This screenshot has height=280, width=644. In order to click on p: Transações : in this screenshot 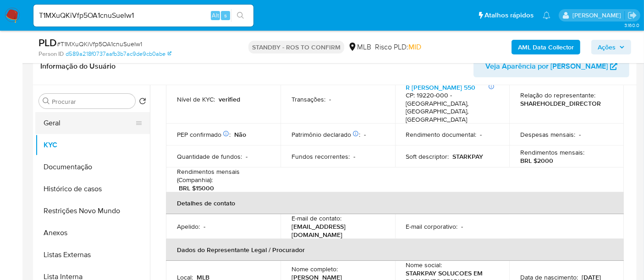, I will do `click(309, 100)`.